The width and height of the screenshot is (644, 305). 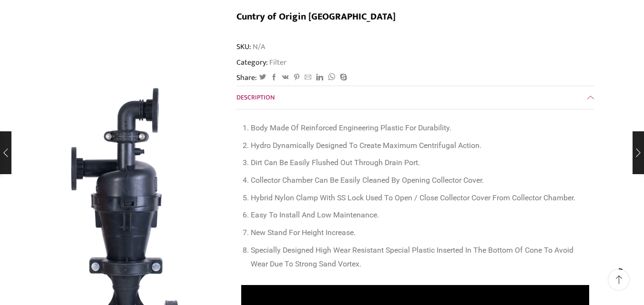 What do you see at coordinates (420, 163) in the screenshot?
I see `li: Dirt Can Be Easily Flushed Out Through Drain Port.` at bounding box center [420, 163].